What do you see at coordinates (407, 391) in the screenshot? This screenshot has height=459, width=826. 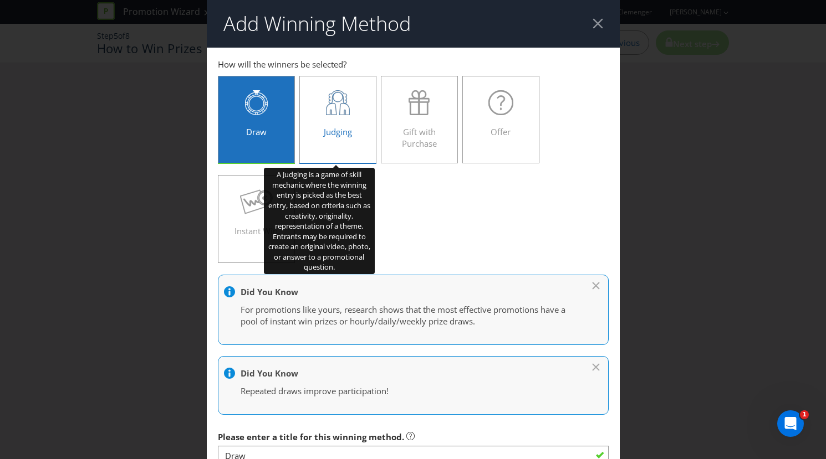 I see `p: Repeated draws improve participation!` at bounding box center [407, 391].